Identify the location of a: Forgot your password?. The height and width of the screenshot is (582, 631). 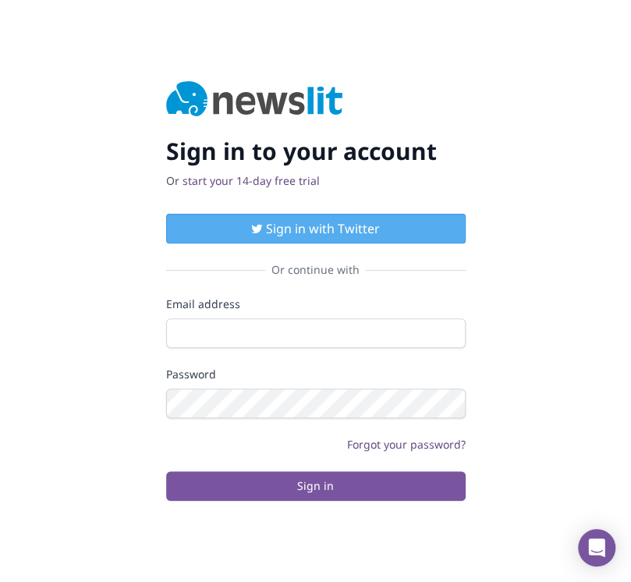
(406, 444).